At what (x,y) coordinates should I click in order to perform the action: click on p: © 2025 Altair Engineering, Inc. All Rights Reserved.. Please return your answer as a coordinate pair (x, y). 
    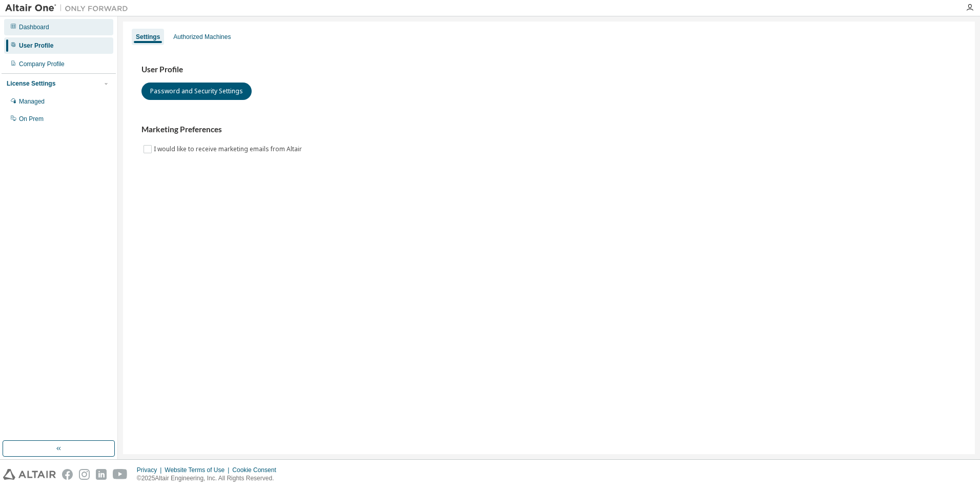
    Looking at the image, I should click on (210, 478).